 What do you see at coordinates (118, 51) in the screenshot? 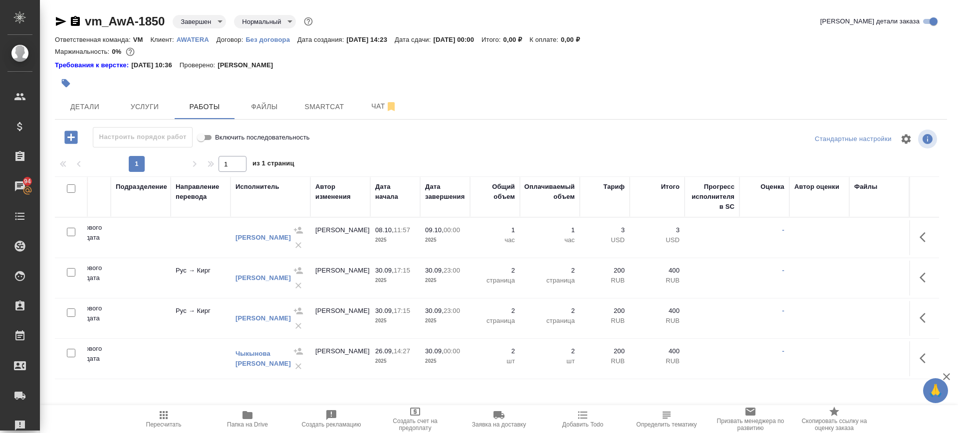
I see `p: 0%` at bounding box center [118, 51].